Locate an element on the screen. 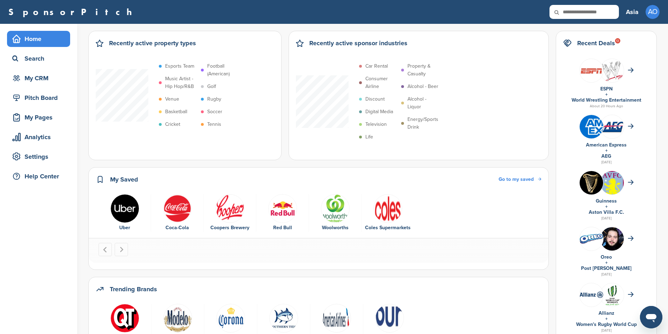 Image resolution: width=668 pixels, height=334 pixels. p: Consumer Airline is located at coordinates (382, 83).